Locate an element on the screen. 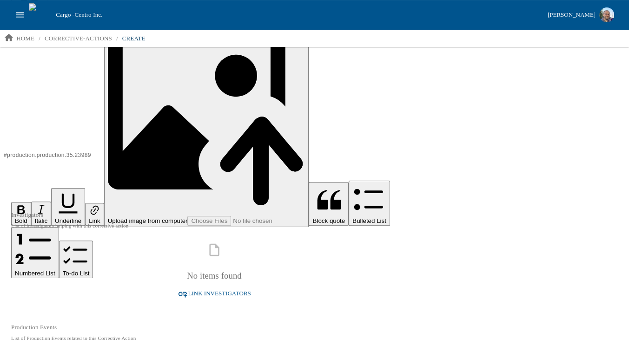 This screenshot has width=629, height=352. button: Link is located at coordinates (94, 214).